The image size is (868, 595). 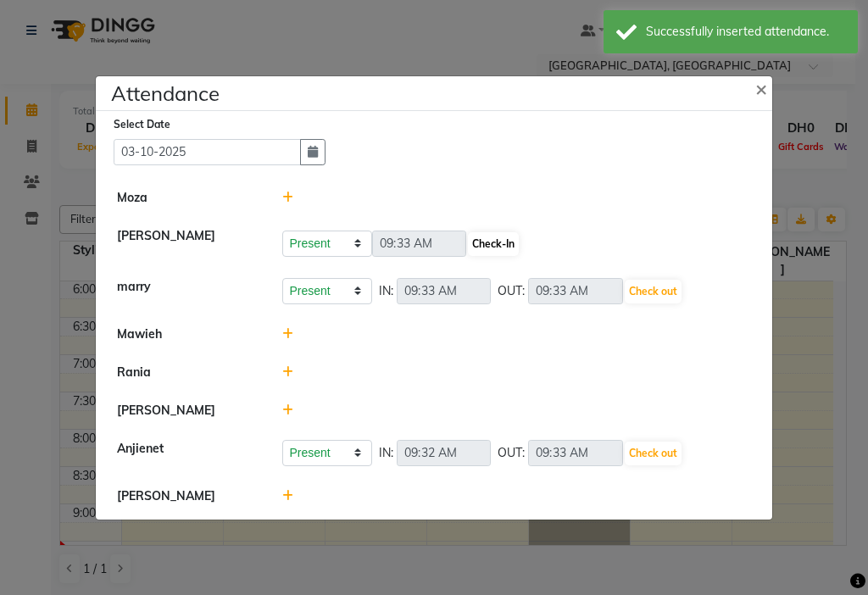 I want to click on div: Rania, so click(x=186, y=372).